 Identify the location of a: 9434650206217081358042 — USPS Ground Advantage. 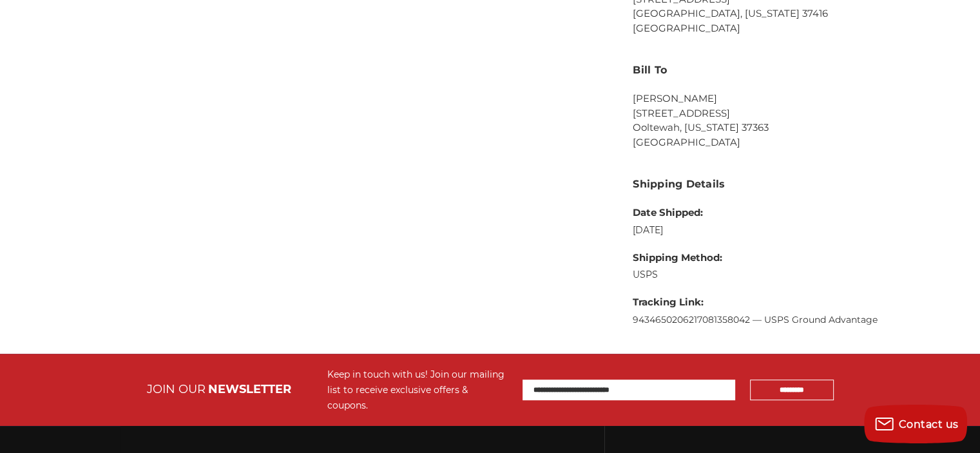
(755, 320).